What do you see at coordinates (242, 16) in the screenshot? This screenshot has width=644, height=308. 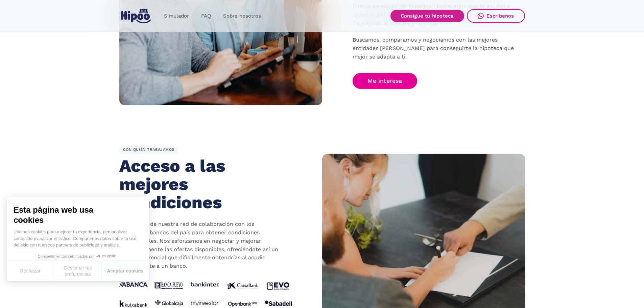 I see `a: Sobre nosotros` at bounding box center [242, 16].